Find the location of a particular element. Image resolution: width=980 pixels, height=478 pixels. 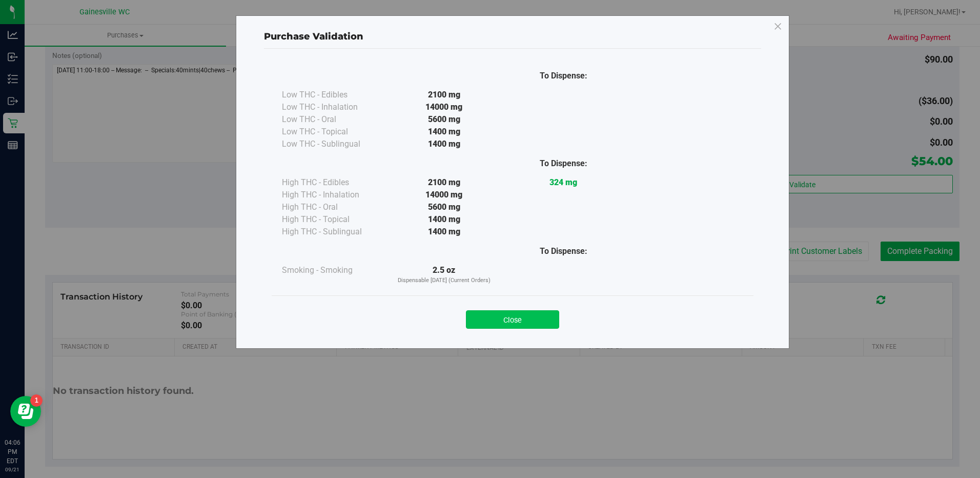

div: High THC - Topical is located at coordinates (333, 220).